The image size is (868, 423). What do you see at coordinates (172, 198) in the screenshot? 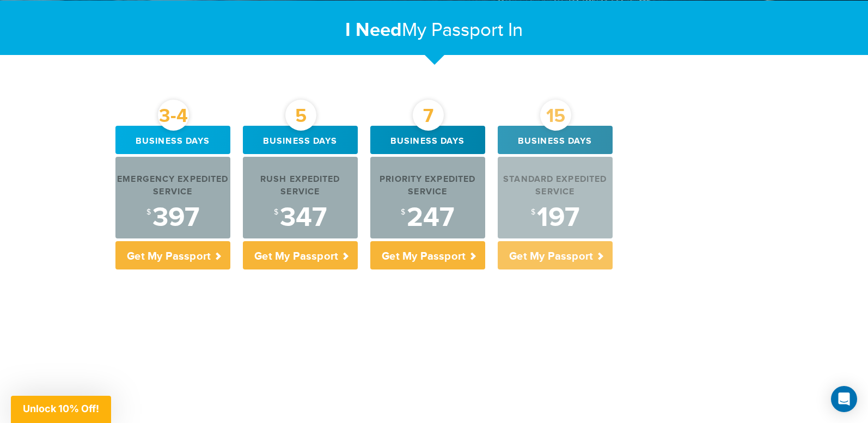
I see `a: 3-4 Business days Emergency Expedited Service $397 Get My Passport` at bounding box center [172, 198].